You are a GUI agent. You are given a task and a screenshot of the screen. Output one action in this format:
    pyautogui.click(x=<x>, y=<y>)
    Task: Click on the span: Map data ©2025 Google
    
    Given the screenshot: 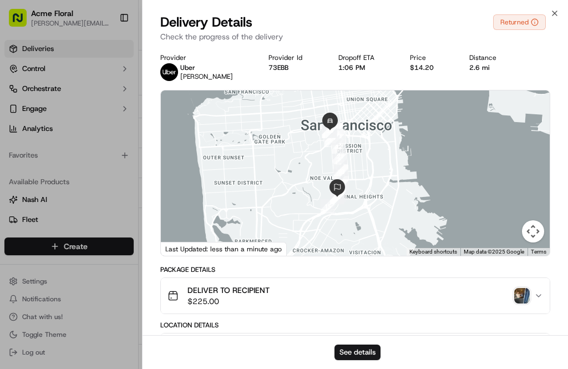 What is the action you would take?
    pyautogui.click(x=494, y=251)
    